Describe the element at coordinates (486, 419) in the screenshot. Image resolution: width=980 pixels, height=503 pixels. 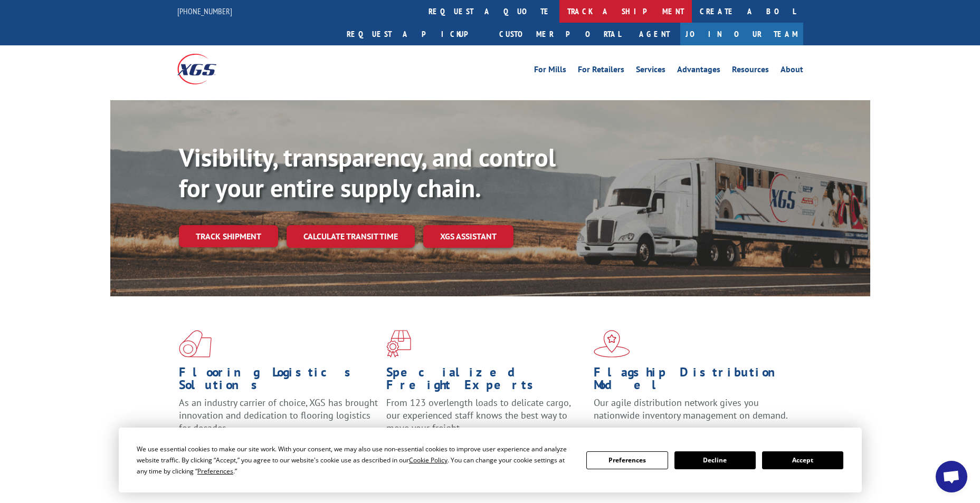
I see `p: From 123 overlength loads to delicate cargo, our experienced staff knows the best way to move you...` at that location.